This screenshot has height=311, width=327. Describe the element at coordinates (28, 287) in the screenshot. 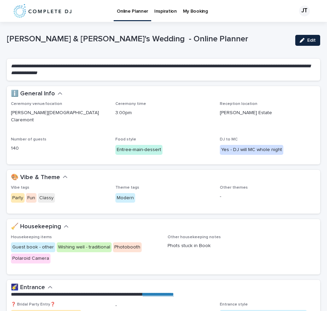

I see `h2: 🌠 Entrance` at that location.